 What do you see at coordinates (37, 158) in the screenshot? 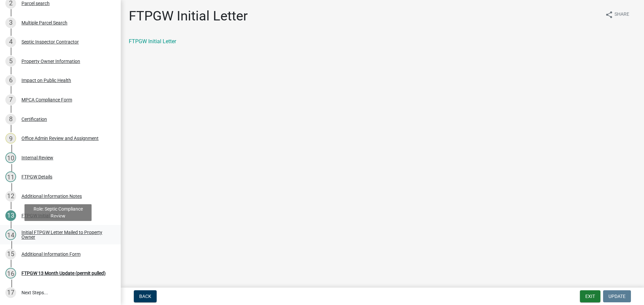
I see `div: Internal Review` at bounding box center [37, 158].